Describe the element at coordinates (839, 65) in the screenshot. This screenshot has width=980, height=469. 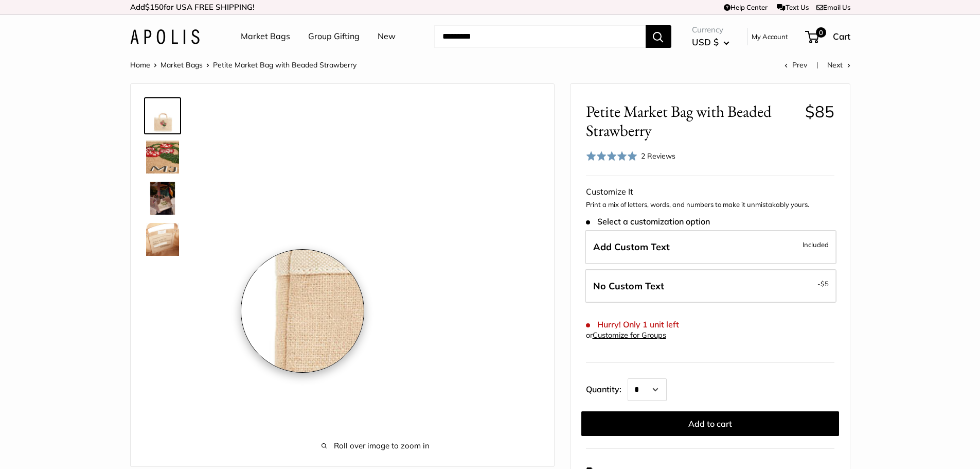
I see `a: Next` at that location.